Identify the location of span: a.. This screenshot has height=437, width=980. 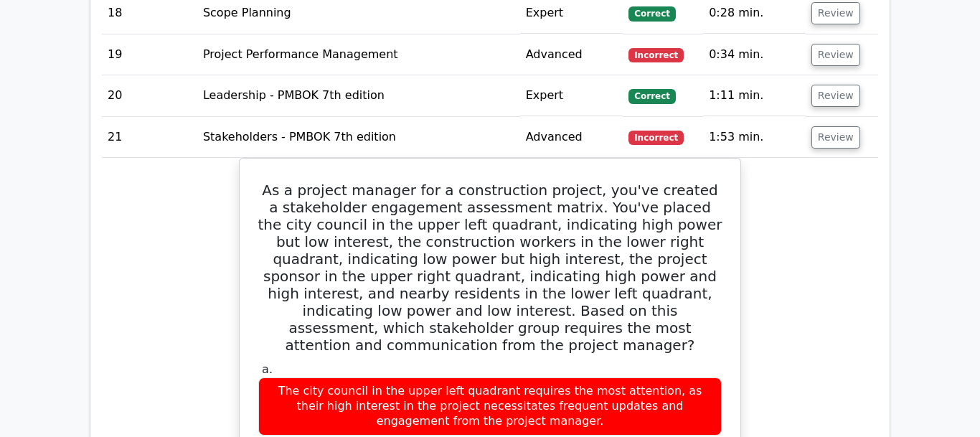
(267, 368).